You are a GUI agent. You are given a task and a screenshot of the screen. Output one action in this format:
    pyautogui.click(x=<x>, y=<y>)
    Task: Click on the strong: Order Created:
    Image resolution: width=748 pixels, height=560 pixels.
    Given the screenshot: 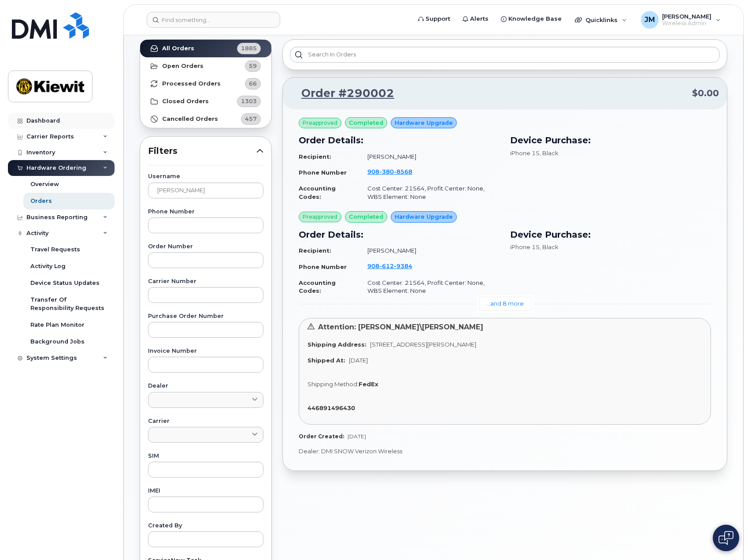 What is the action you would take?
    pyautogui.click(x=321, y=436)
    